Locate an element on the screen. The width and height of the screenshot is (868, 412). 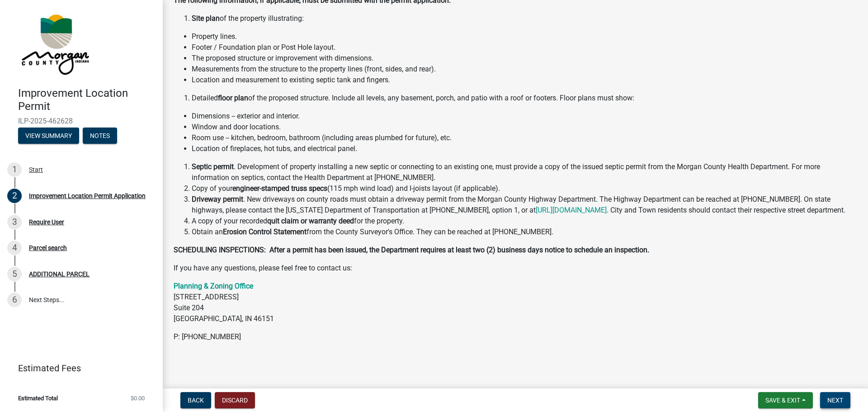
span: Next is located at coordinates (835, 400).